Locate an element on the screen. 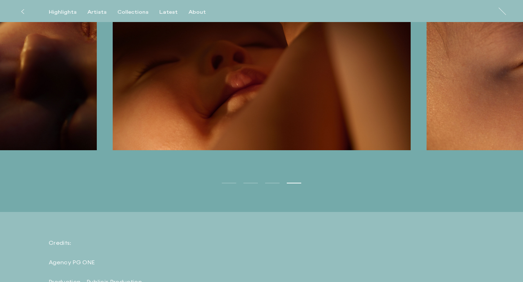 The image size is (523, 282). div: Collections is located at coordinates (133, 12).